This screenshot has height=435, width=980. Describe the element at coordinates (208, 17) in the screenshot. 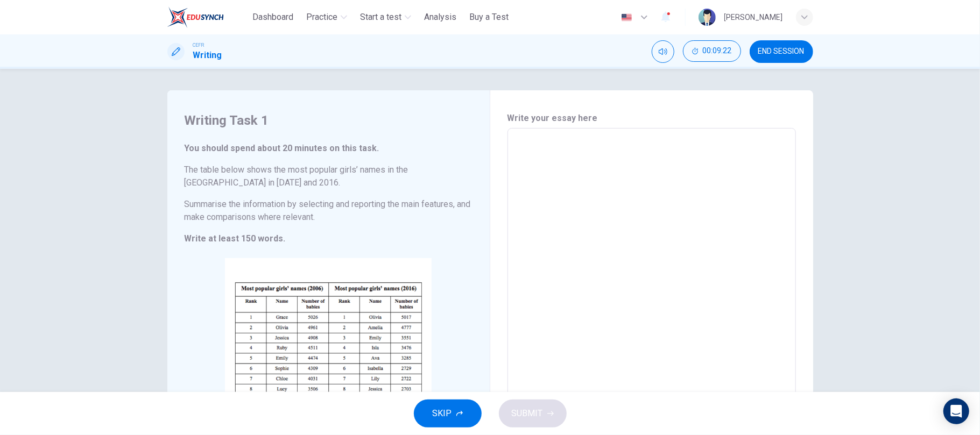

I see `a: ELTC logo` at that location.